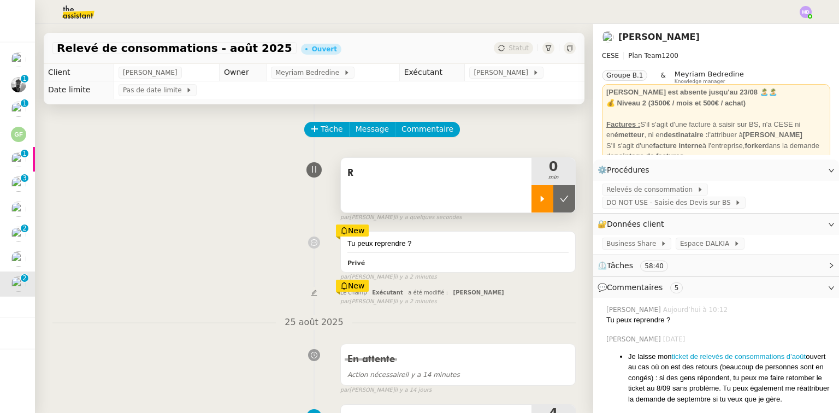  What do you see at coordinates (416, 277) in the screenshot?
I see `span: il y a 2 minutes` at bounding box center [416, 277].